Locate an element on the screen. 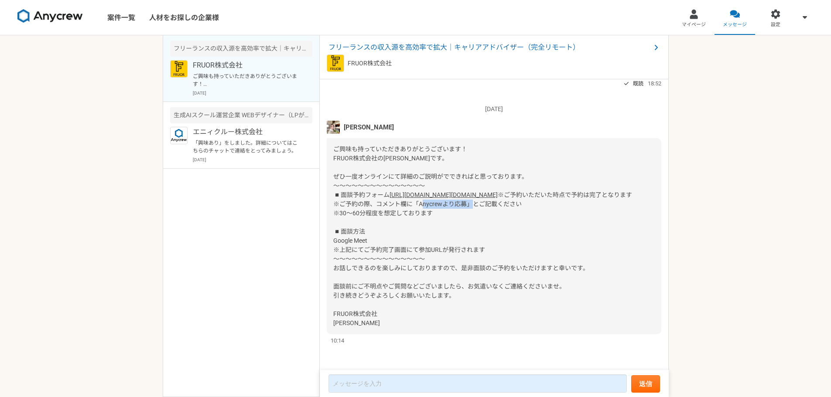 Image resolution: width=831 pixels, height=397 pixels. span: メッセージ is located at coordinates (734, 25).